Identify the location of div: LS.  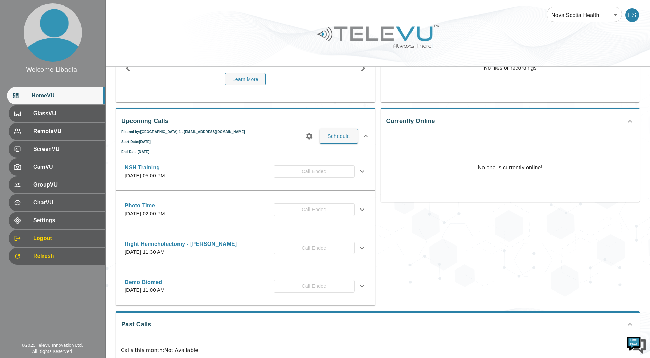
(633, 15).